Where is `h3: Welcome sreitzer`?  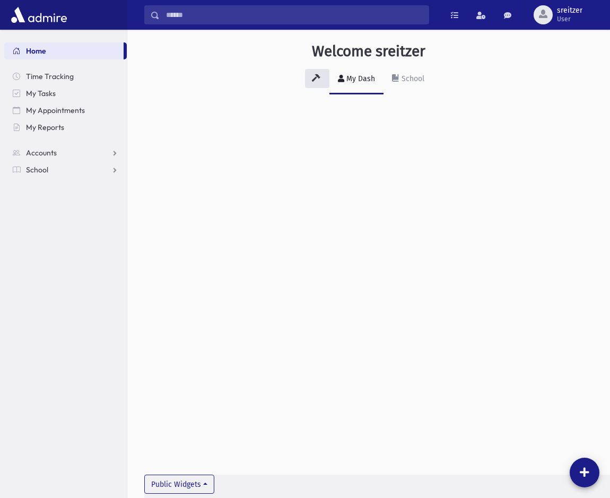
h3: Welcome sreitzer is located at coordinates (369, 51).